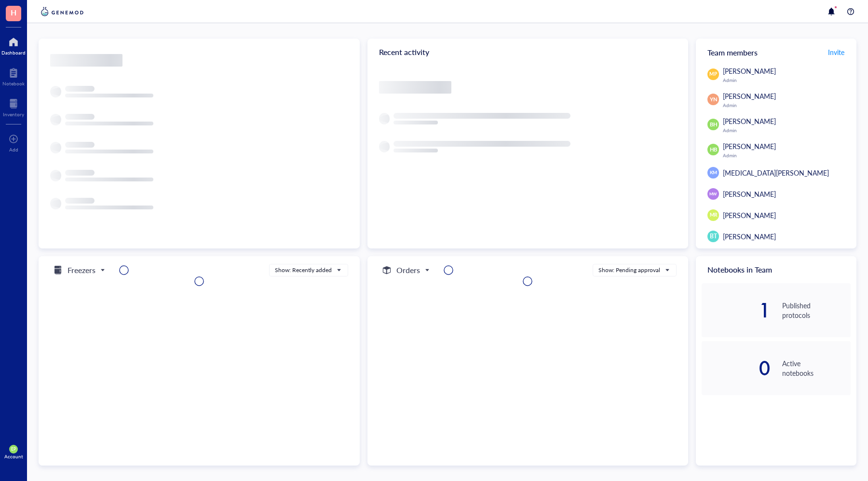 This screenshot has width=868, height=481. Describe the element at coordinates (14, 76) in the screenshot. I see `a: Notebook` at that location.